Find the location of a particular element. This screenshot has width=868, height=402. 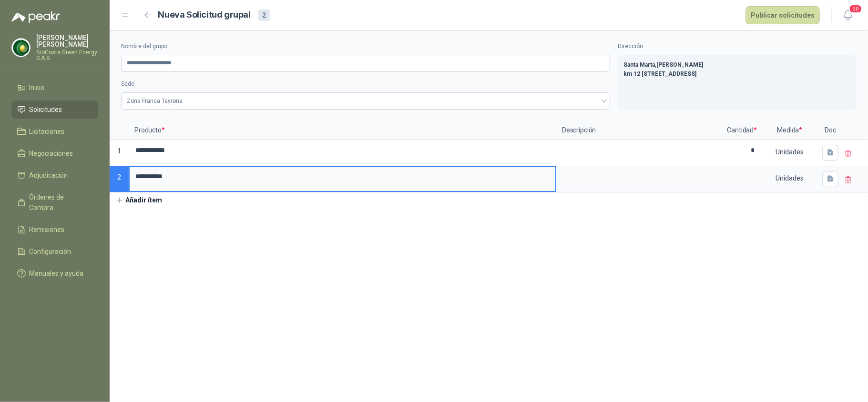

p: Doc is located at coordinates (830, 131).